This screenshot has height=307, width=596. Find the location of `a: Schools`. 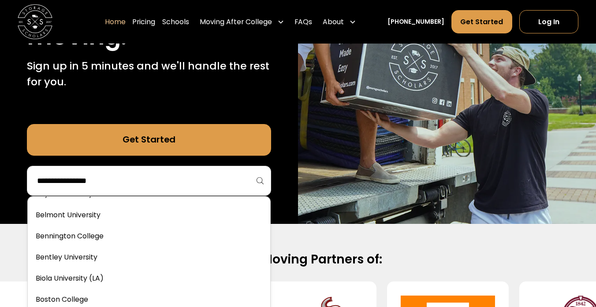

a: Schools is located at coordinates (175, 22).